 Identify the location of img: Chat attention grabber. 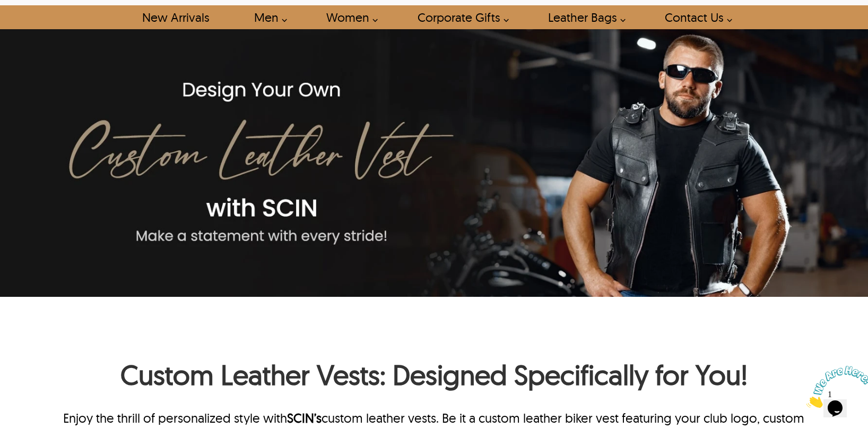
(37, 25).